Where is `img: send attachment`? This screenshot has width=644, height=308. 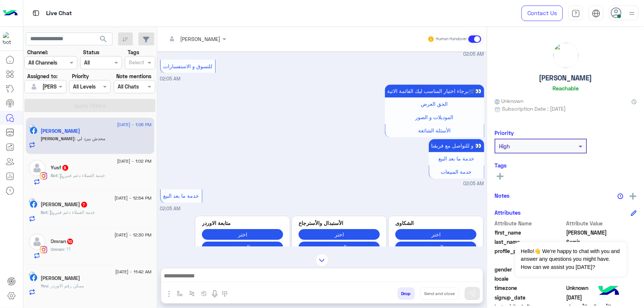
img: send attachment is located at coordinates (169, 294).